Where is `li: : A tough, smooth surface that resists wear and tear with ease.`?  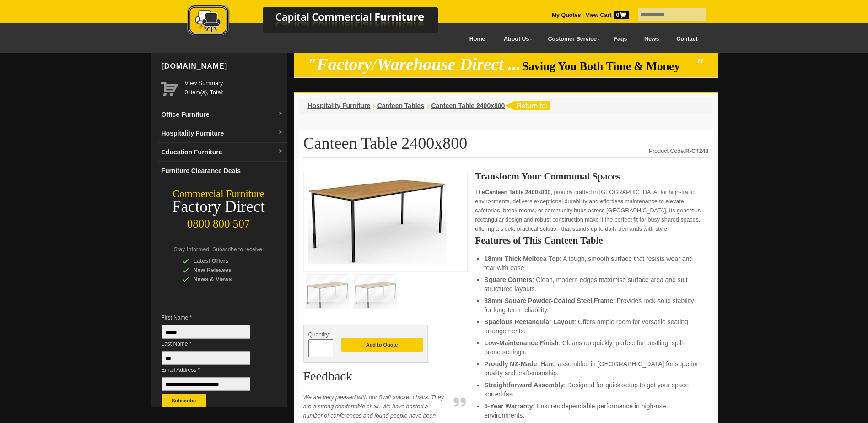 li: : A tough, smooth surface that resists wear and tear with ease. is located at coordinates (592, 263).